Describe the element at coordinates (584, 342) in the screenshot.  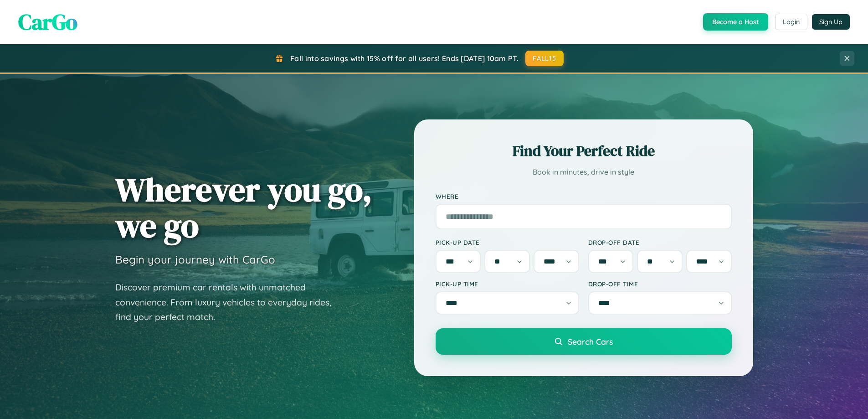
I see `button: Search Cars` at that location.